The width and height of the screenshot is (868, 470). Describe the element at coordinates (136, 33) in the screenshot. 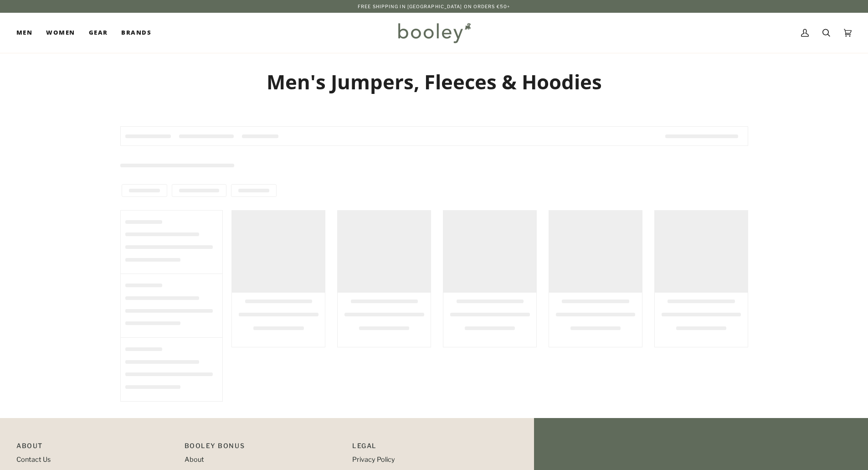

I see `a: Brands` at that location.